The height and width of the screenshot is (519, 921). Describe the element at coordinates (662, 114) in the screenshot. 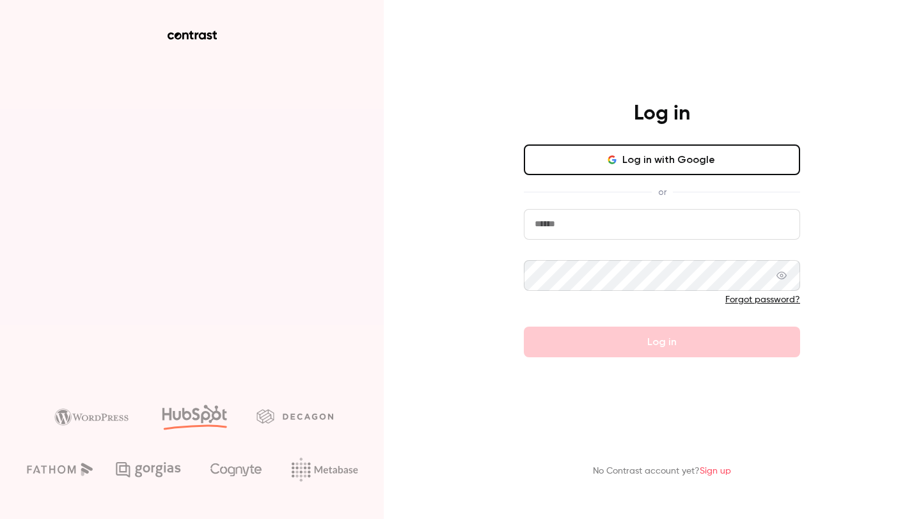

I see `h4: Log in` at that location.